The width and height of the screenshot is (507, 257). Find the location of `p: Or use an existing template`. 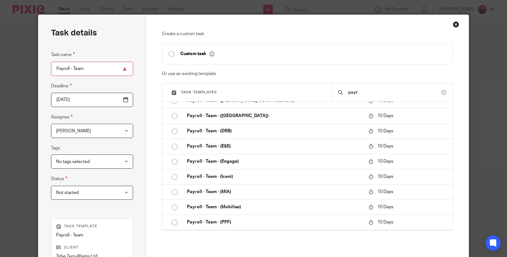

p: Or use an existing template is located at coordinates (307, 74).